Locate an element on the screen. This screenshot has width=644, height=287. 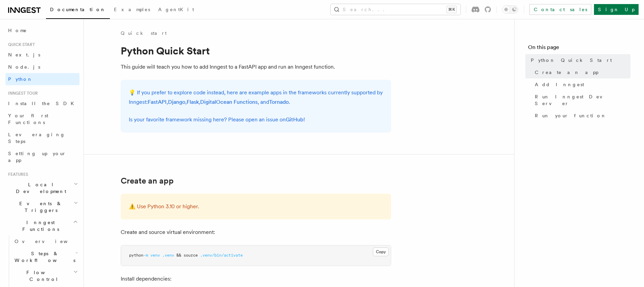
span: Steps & Workflows is located at coordinates (43, 257).